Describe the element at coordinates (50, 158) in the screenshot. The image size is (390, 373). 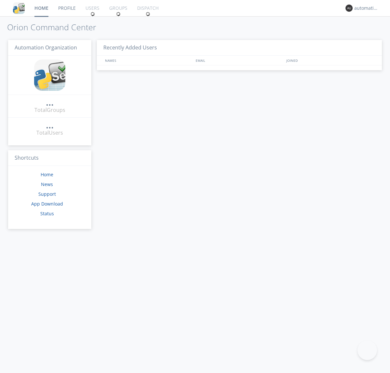
I see `h3: Shortcuts` at that location.